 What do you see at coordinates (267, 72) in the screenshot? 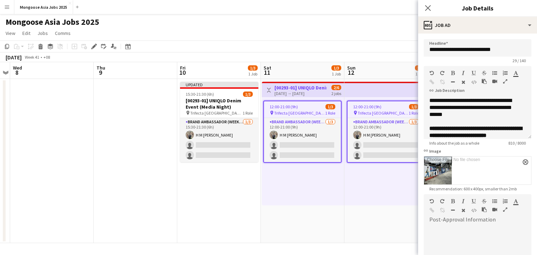
I see `span: 11` at bounding box center [267, 72].